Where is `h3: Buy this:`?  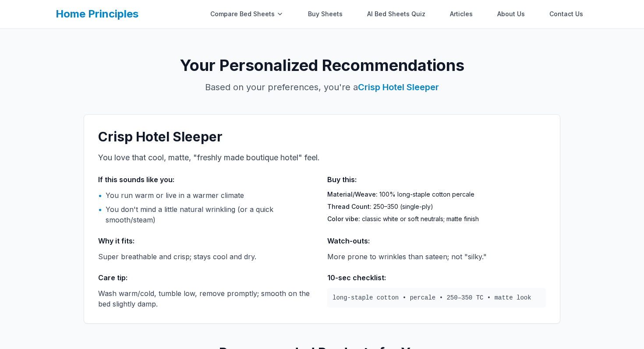
h3: Buy this: is located at coordinates (437, 180).